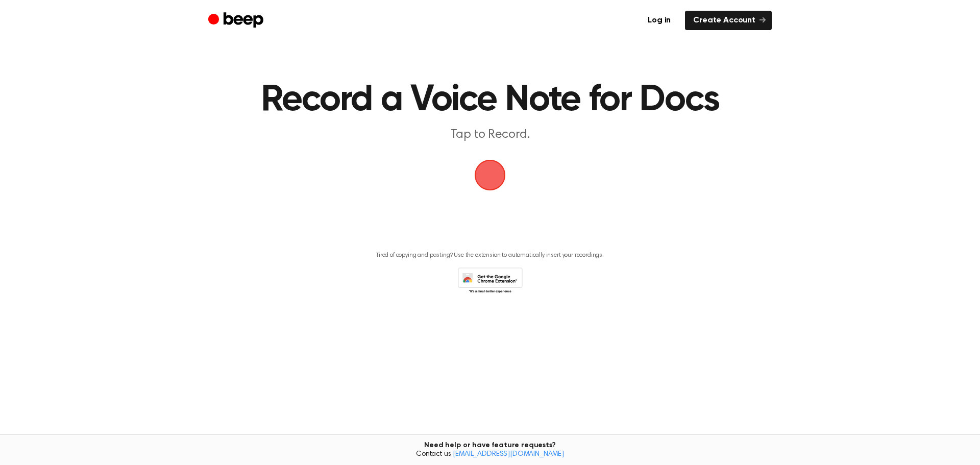 The width and height of the screenshot is (980, 465). What do you see at coordinates (659, 20) in the screenshot?
I see `a: Log in` at bounding box center [659, 20].